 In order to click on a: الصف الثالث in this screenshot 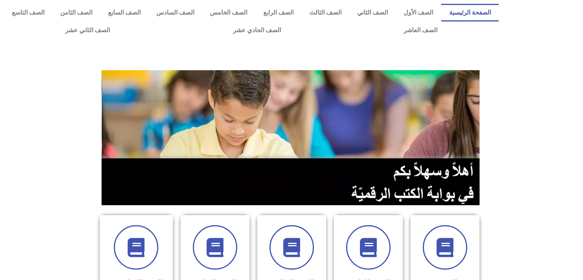, I will do `click(325, 13)`.